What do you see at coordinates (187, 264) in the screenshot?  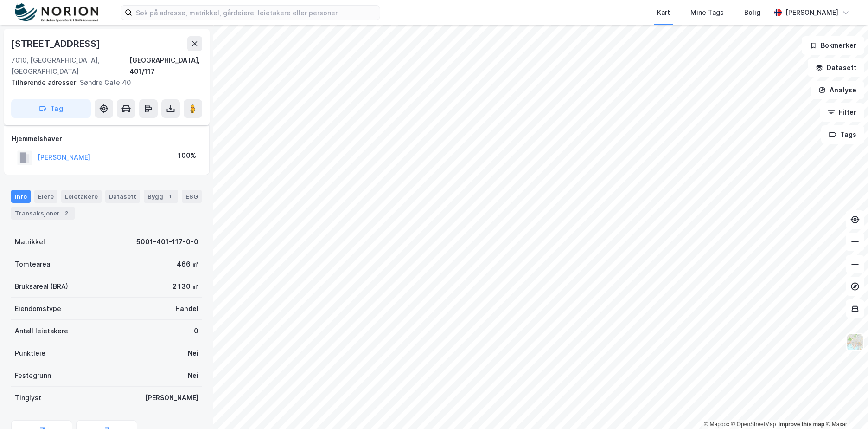 I see `div: 466 ㎡` at bounding box center [187, 264].